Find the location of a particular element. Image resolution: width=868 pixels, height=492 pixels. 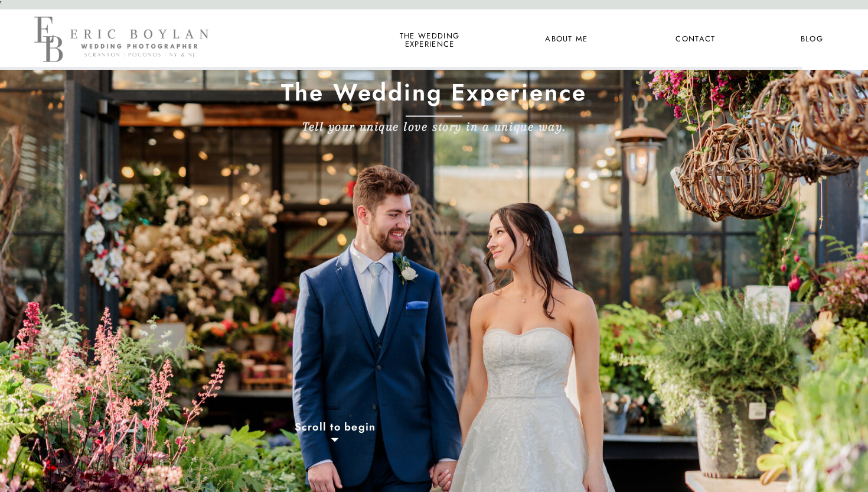

a: Scroll to begin is located at coordinates (335, 429).